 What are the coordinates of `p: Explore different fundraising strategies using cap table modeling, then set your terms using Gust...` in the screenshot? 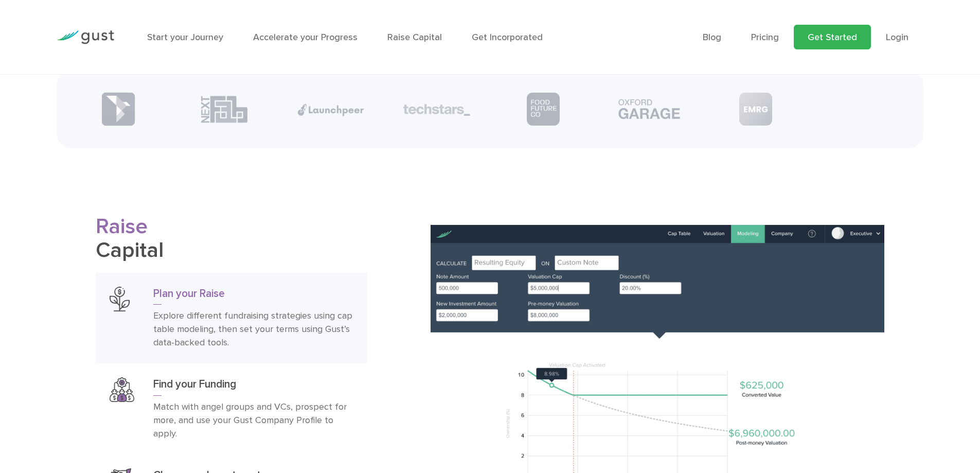 It's located at (253, 330).